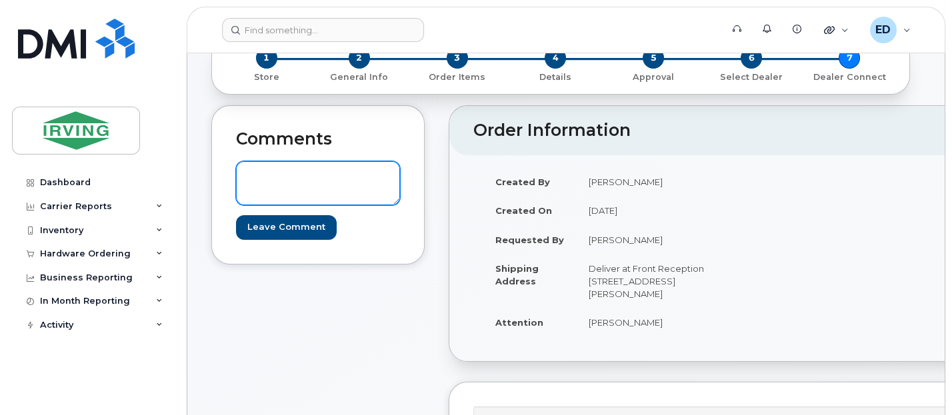 This screenshot has width=952, height=415. I want to click on div: Quicklinks, so click(836, 30).